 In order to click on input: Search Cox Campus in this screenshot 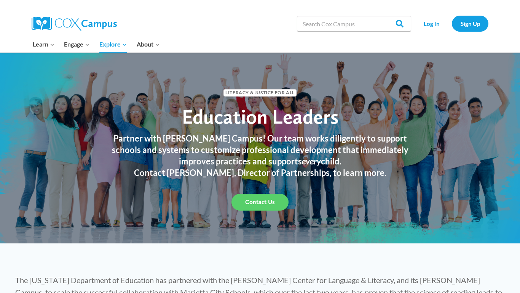, I will do `click(354, 24)`.